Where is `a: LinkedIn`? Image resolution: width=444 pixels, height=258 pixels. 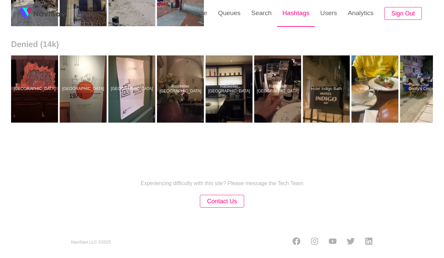 a: LinkedIn is located at coordinates (369, 242).